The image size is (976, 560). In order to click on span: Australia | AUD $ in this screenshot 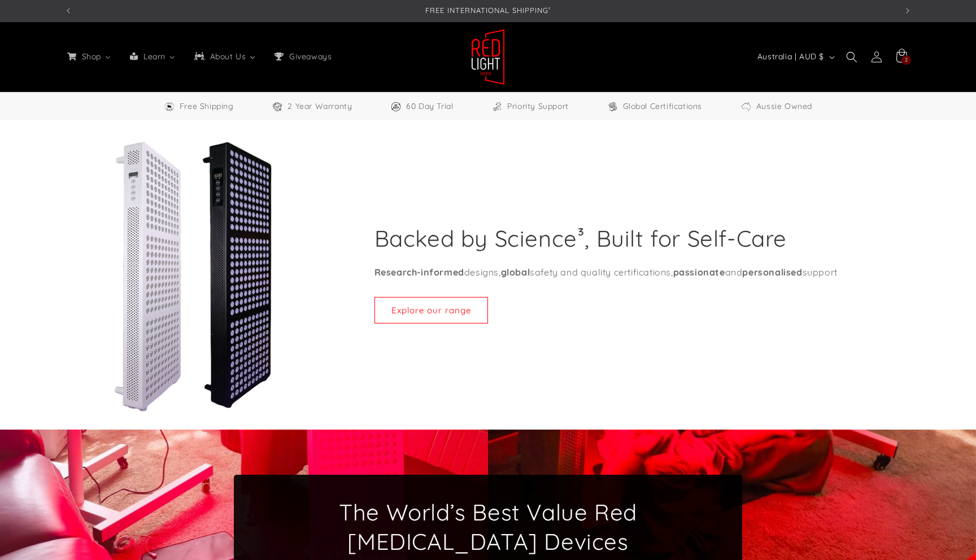, I will do `click(791, 56)`.